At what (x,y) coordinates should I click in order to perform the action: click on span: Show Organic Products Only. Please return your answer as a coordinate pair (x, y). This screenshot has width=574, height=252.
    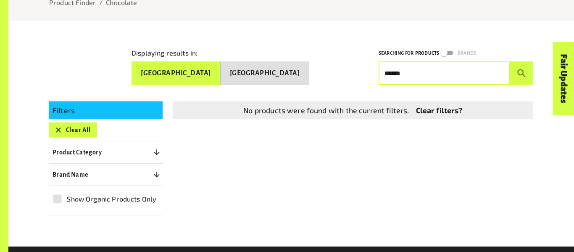
    Looking at the image, I should click on (111, 199).